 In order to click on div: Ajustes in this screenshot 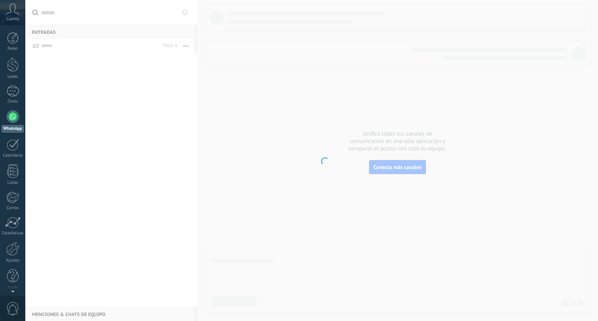, I will do `click(13, 261)`.